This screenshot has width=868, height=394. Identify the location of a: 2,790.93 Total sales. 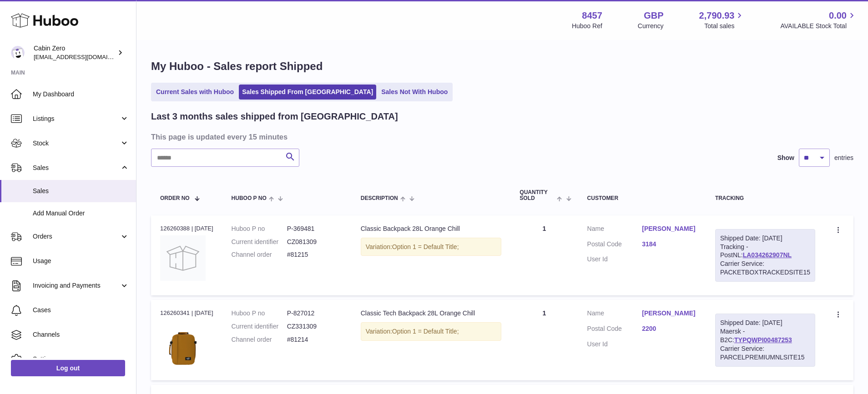
(722, 20).